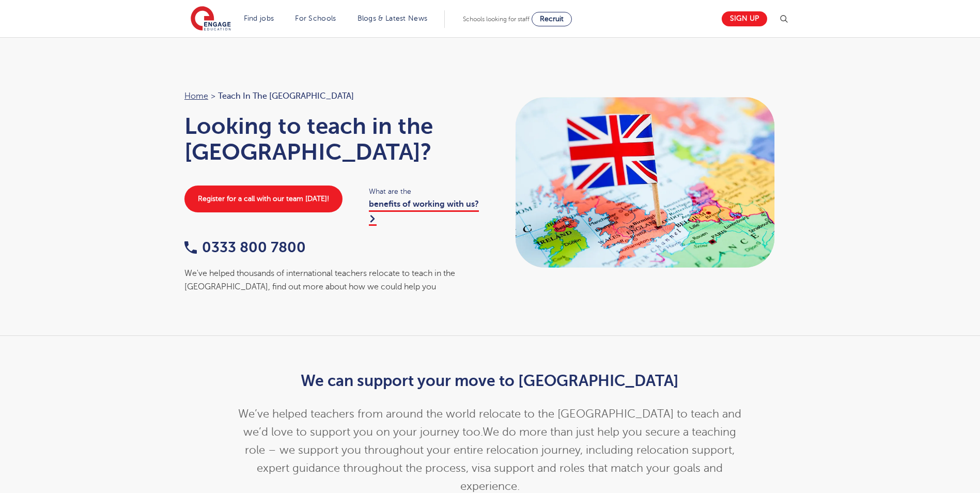 The height and width of the screenshot is (493, 980). What do you see at coordinates (552, 18) in the screenshot?
I see `span: Recruit` at bounding box center [552, 18].